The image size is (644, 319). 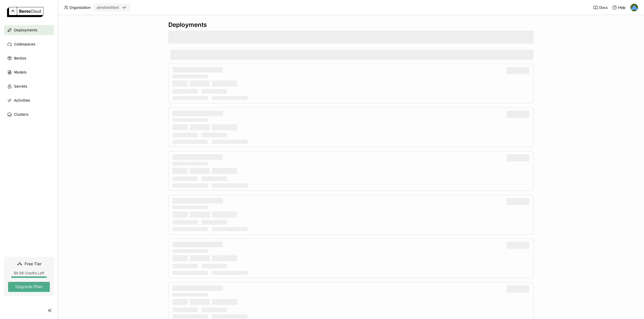 I want to click on a: Deployments, so click(x=29, y=30).